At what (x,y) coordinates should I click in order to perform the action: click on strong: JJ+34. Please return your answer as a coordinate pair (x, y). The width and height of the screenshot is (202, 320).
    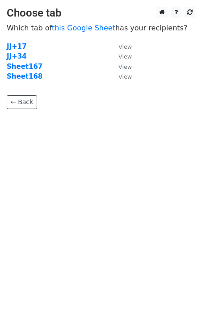
    Looking at the image, I should click on (17, 56).